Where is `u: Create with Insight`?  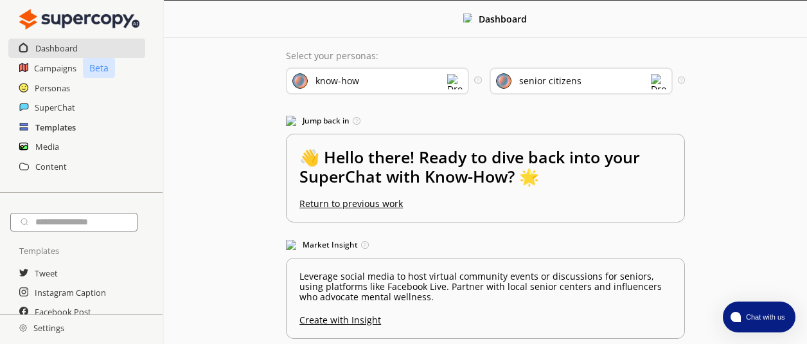
u: Create with Insight is located at coordinates (485, 317).